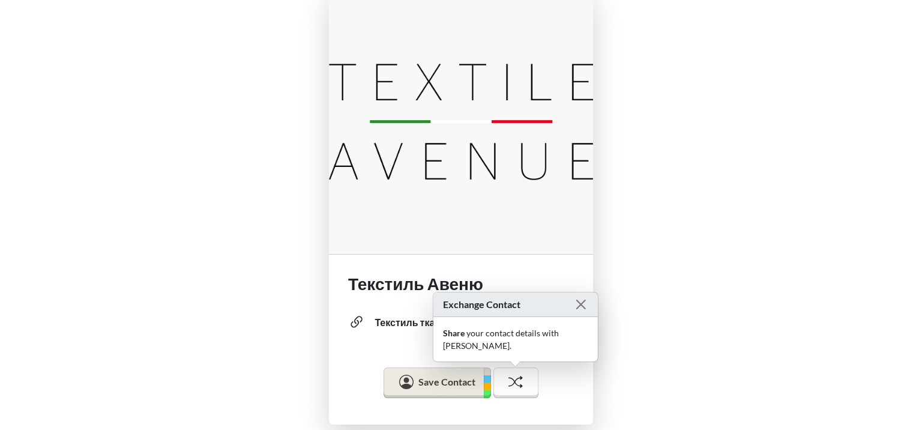 Image resolution: width=922 pixels, height=430 pixels. What do you see at coordinates (437, 383) in the screenshot?
I see `button: Save Contact` at bounding box center [437, 383].